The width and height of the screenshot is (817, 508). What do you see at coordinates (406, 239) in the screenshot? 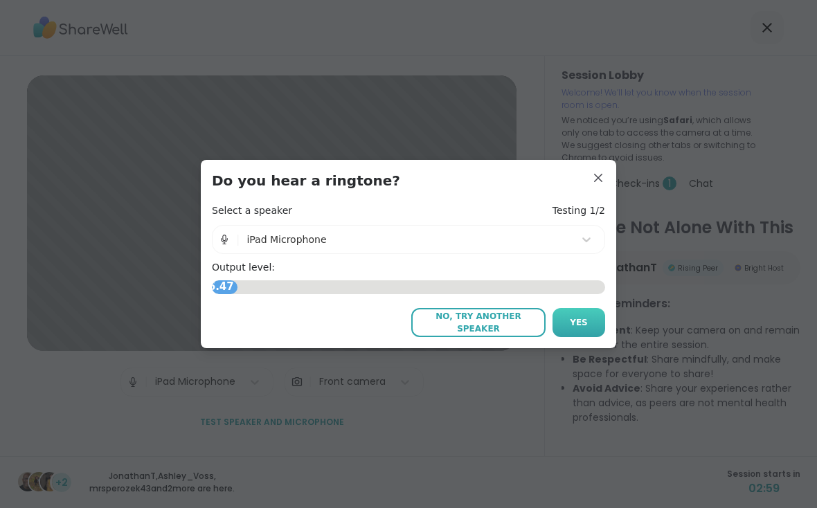
I see `div: iPad Microphone` at bounding box center [406, 239].